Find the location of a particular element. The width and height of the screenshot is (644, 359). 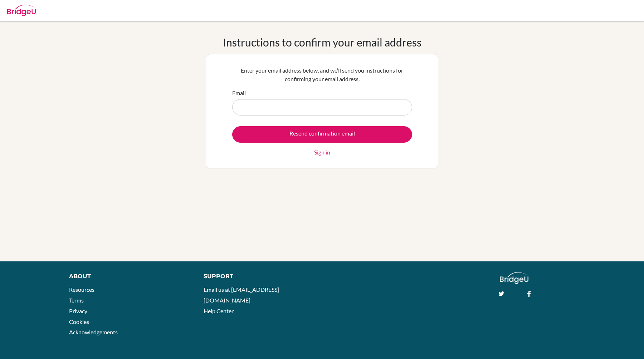

h1: Instructions to confirm your email address is located at coordinates (322, 42).